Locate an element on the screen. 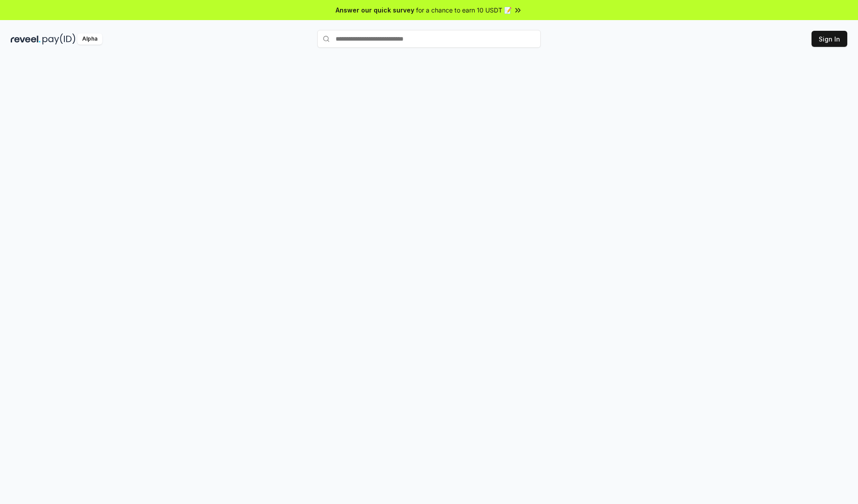 The width and height of the screenshot is (858, 504). span: for a chance to earn 10 USDT 📝 is located at coordinates (464, 10).